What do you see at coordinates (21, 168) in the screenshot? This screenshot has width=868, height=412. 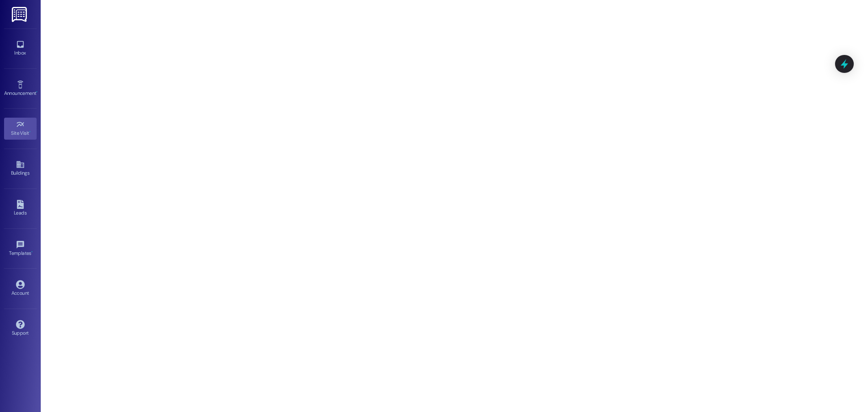 I see `a: Buildings` at bounding box center [21, 168].